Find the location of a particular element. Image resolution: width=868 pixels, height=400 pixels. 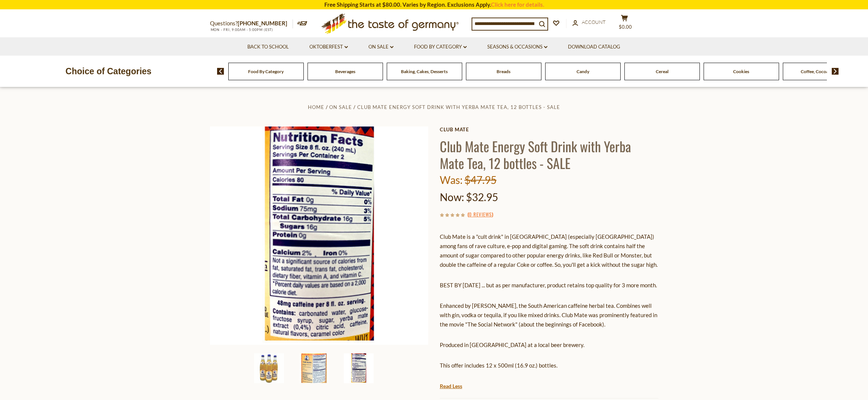

span: Baking, Cakes, Desserts is located at coordinates (424, 71).